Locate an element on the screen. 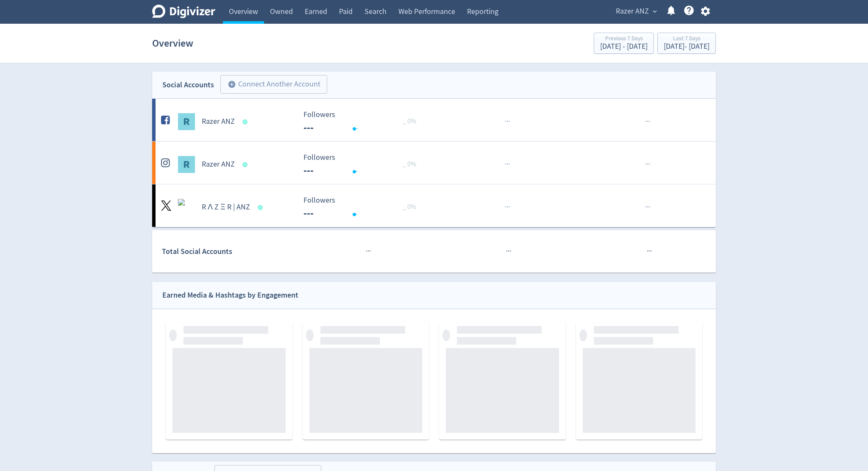  h5: R Λ Z Ξ R | ANZ is located at coordinates (226, 207).